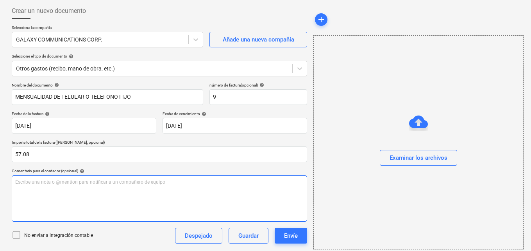 Image resolution: width=531 pixels, height=251 pixels. What do you see at coordinates (419, 158) in the screenshot?
I see `button: Examinar los archivos` at bounding box center [419, 158].